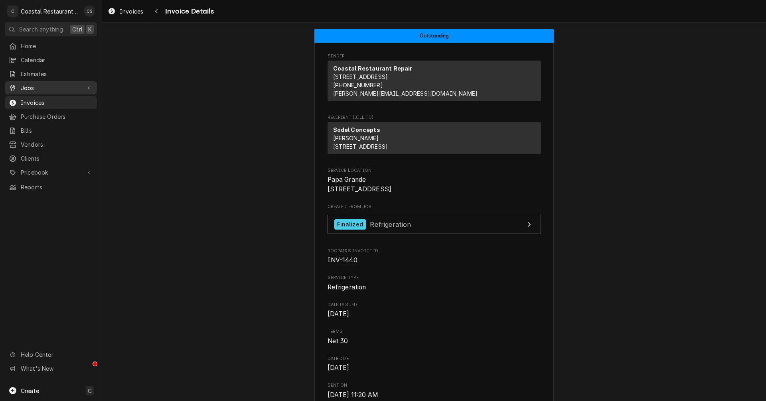  What do you see at coordinates (434, 337) in the screenshot?
I see `div: Terms` at bounding box center [434, 337].